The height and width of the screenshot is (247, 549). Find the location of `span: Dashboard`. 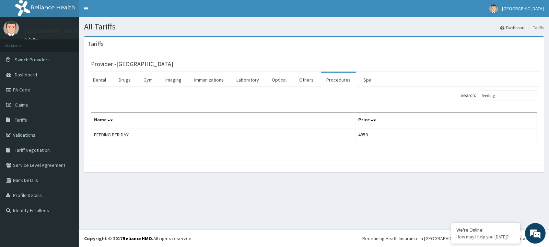

span: Dashboard is located at coordinates (26, 75).